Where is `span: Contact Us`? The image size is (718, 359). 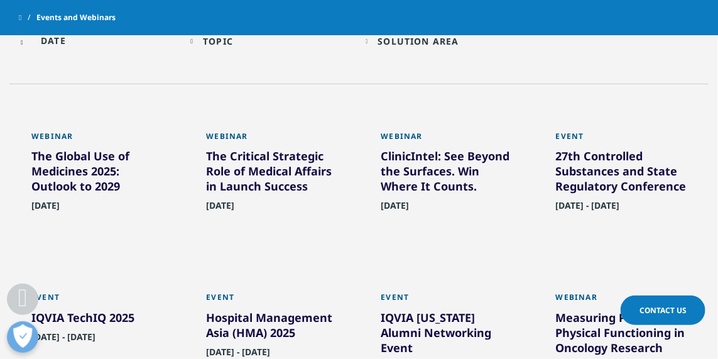
span: Contact Us is located at coordinates (663, 310).